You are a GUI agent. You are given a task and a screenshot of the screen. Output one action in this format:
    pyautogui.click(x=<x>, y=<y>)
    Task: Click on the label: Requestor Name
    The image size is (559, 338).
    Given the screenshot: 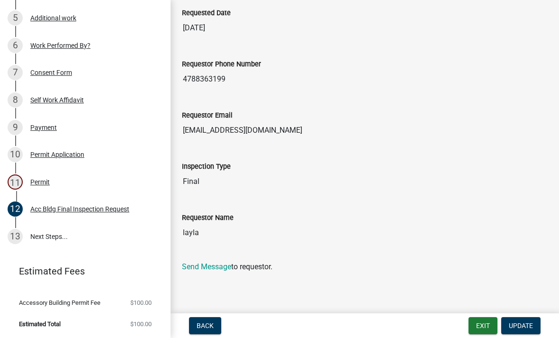 What is the action you would take?
    pyautogui.click(x=207, y=218)
    